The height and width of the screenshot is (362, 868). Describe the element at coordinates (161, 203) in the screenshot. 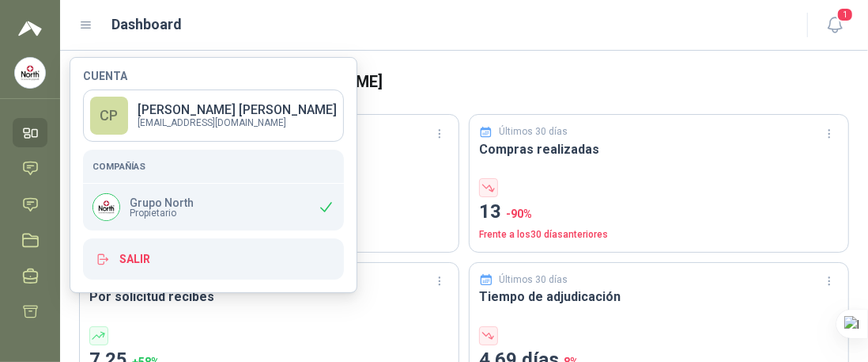

I see `p: Grupo North` at that location.